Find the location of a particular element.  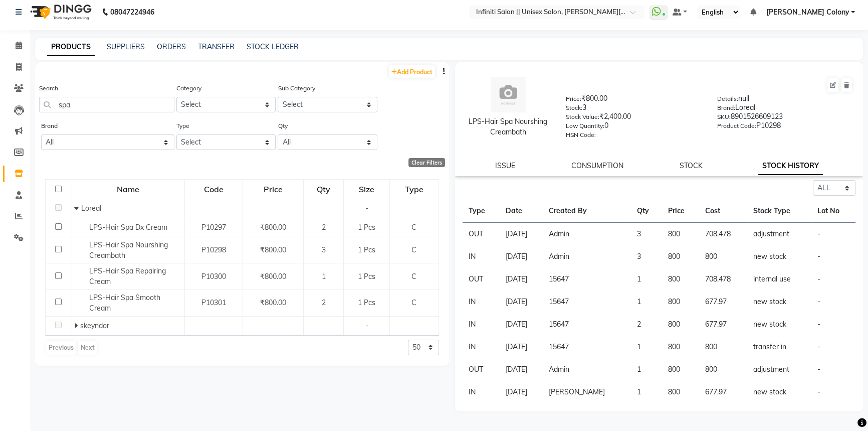

div: Code is located at coordinates (214, 189).